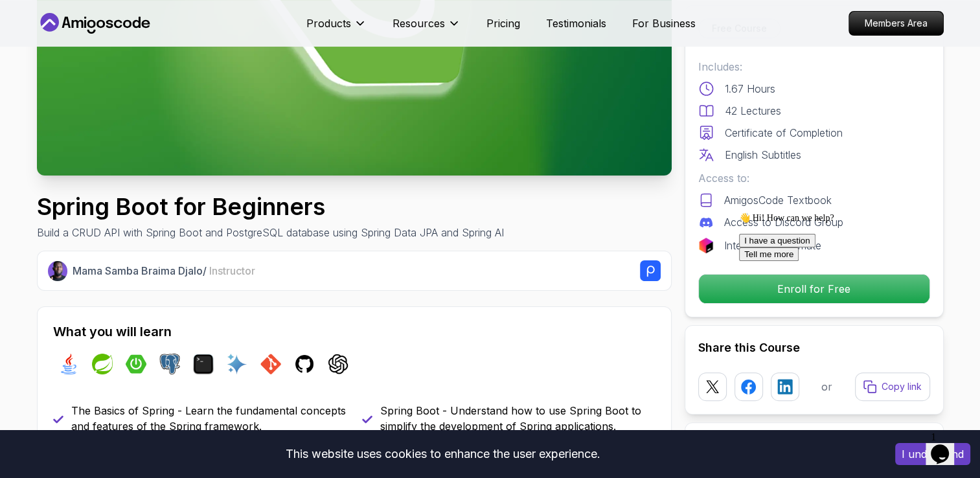  I want to click on h2: What you will learn, so click(354, 332).